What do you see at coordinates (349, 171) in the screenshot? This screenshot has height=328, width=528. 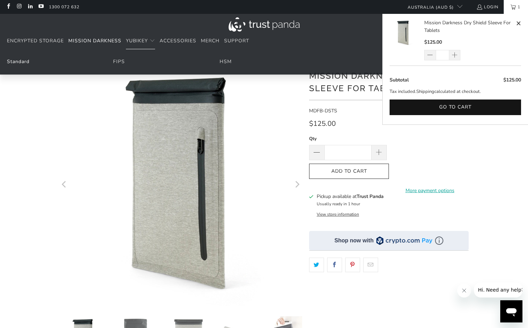 I see `button: Add to Cart` at bounding box center [349, 171].